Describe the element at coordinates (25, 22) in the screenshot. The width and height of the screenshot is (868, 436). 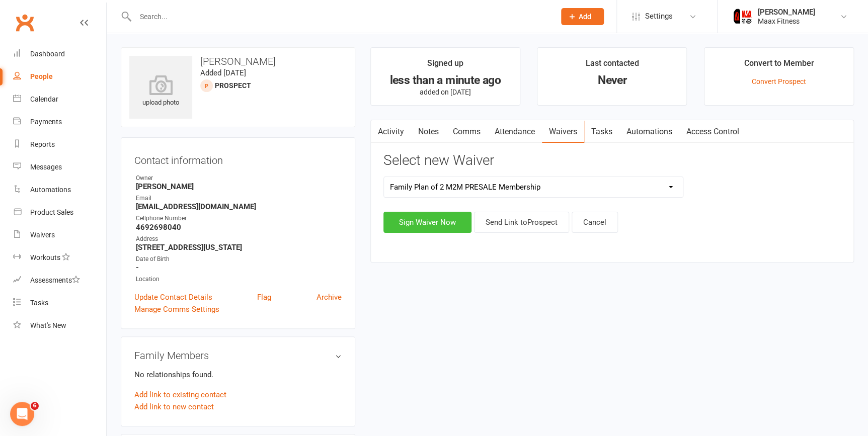
I see `a: Clubworx` at that location.